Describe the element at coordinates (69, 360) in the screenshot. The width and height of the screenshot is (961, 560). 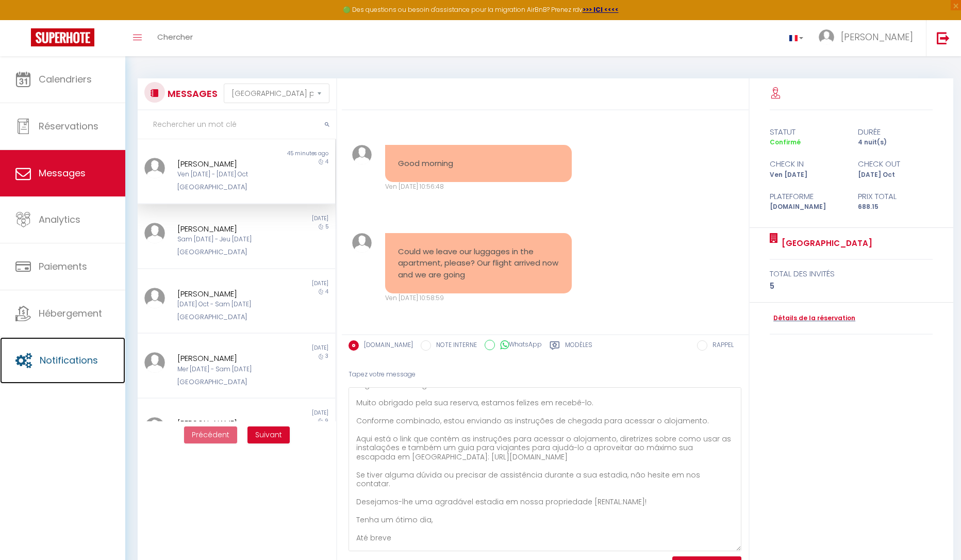
I see `span: Notifications` at that location.